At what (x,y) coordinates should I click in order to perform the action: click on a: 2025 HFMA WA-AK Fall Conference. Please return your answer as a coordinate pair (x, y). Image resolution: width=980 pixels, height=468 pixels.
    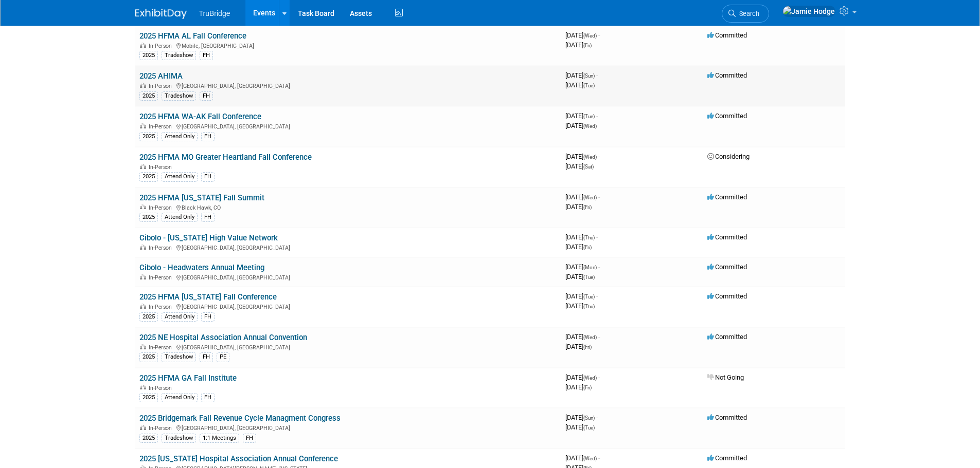
    Looking at the image, I should click on (200, 117).